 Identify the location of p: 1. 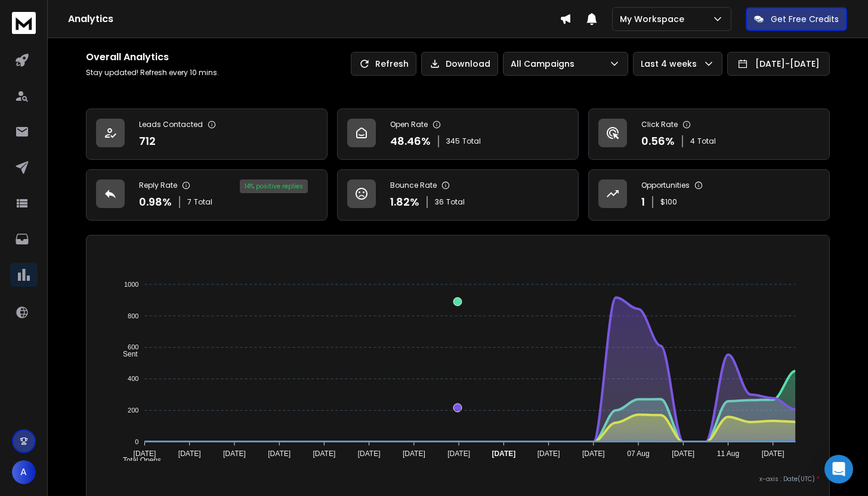
(643, 202).